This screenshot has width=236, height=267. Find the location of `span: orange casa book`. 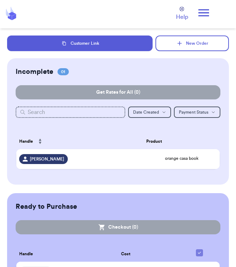

span: orange casa book is located at coordinates (182, 158).